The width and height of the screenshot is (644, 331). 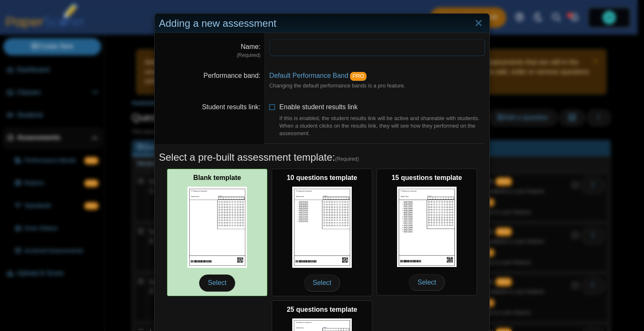 I want to click on span: Enable student results link, so click(x=382, y=120).